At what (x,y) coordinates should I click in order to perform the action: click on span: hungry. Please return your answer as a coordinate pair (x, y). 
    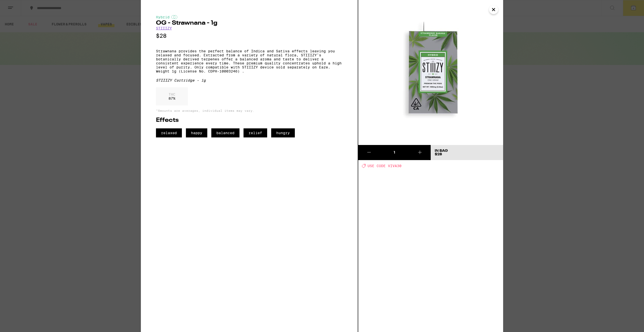
    Looking at the image, I should click on (283, 133).